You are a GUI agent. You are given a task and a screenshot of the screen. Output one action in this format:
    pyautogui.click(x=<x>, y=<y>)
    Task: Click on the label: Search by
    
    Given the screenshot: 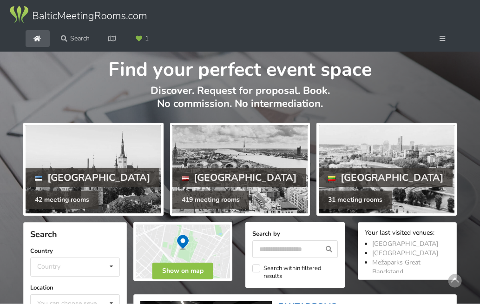 What is the action you would take?
    pyautogui.click(x=295, y=234)
    